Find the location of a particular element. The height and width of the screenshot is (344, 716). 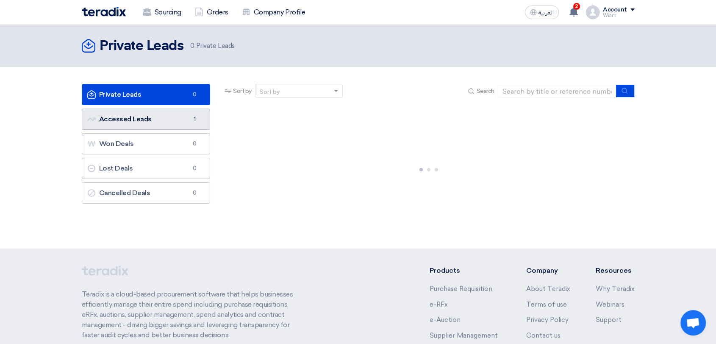

span: Private Leads is located at coordinates (212, 46).